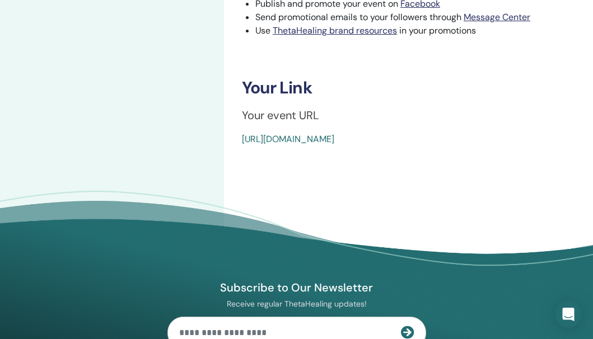 This screenshot has height=339, width=593. Describe the element at coordinates (335, 30) in the screenshot. I see `a: ThetaHealing brand resources` at that location.